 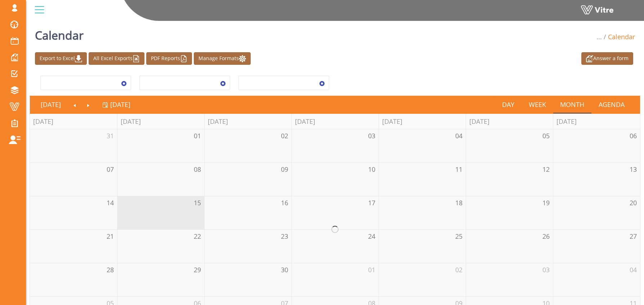 What do you see at coordinates (572, 104) in the screenshot?
I see `a: Month` at bounding box center [572, 104].